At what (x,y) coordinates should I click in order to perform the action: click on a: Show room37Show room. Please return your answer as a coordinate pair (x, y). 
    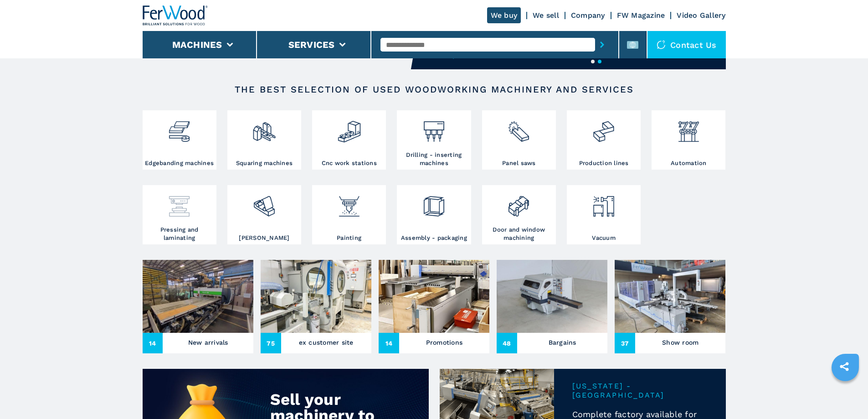
    Looking at the image, I should click on (670, 306).